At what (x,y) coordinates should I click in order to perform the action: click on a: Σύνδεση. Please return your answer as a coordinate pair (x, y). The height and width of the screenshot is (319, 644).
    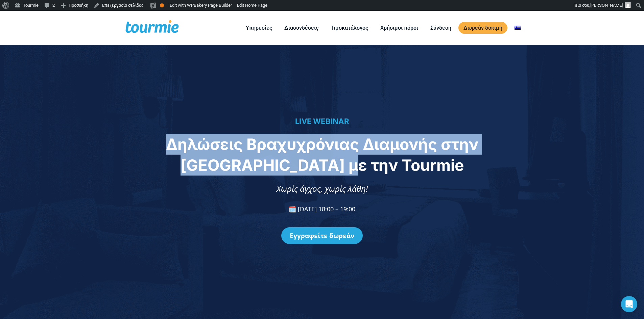
    Looking at the image, I should click on (441, 28).